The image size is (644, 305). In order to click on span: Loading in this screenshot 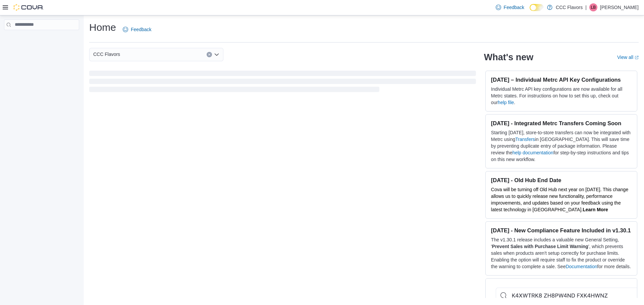, I will do `click(282, 83)`.